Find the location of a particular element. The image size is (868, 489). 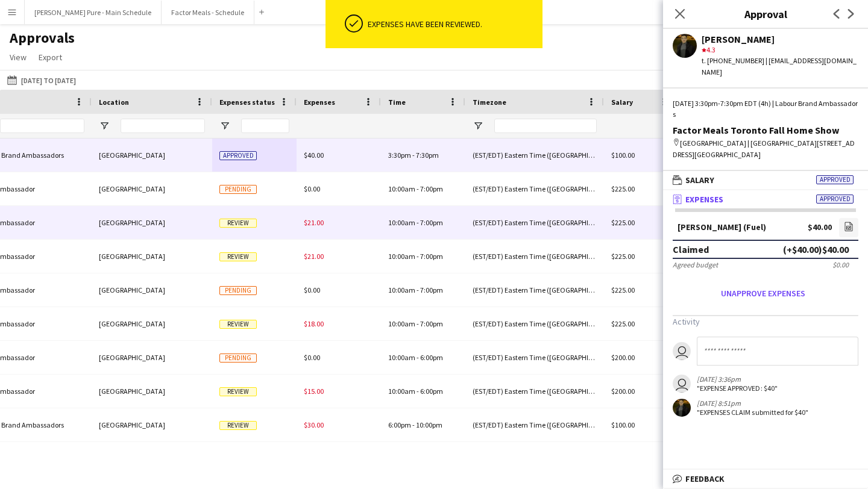

div: $0.00 is located at coordinates (840, 265).